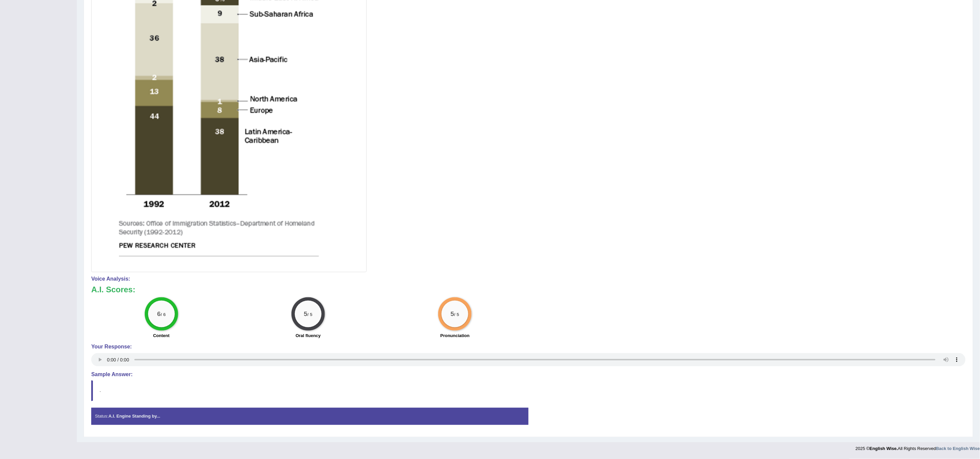 The width and height of the screenshot is (980, 459). Describe the element at coordinates (310, 416) in the screenshot. I see `div: Status:` at that location.